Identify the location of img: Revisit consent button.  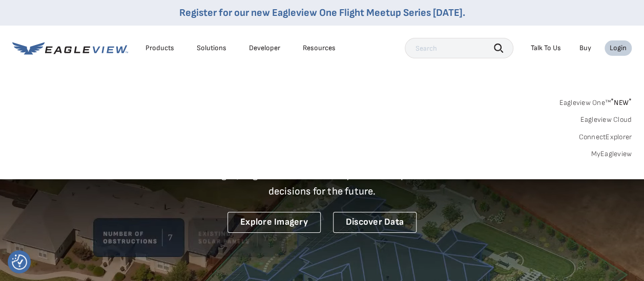
(19, 262).